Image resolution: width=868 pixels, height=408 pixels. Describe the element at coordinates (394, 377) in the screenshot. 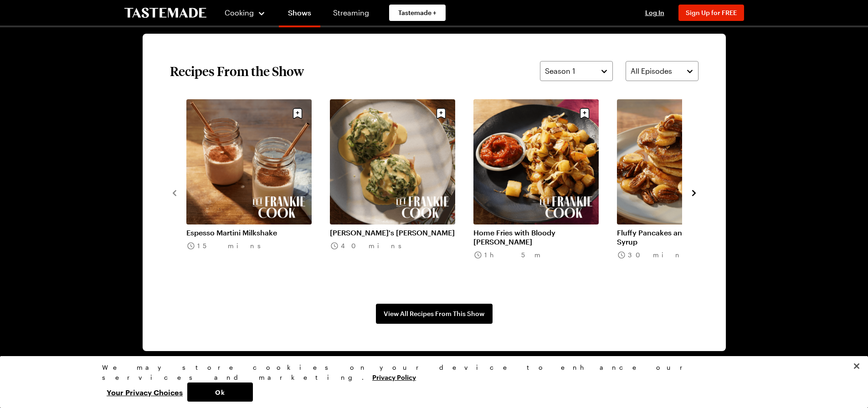

I see `a: More information about your privacy, opens in a new tab` at that location.